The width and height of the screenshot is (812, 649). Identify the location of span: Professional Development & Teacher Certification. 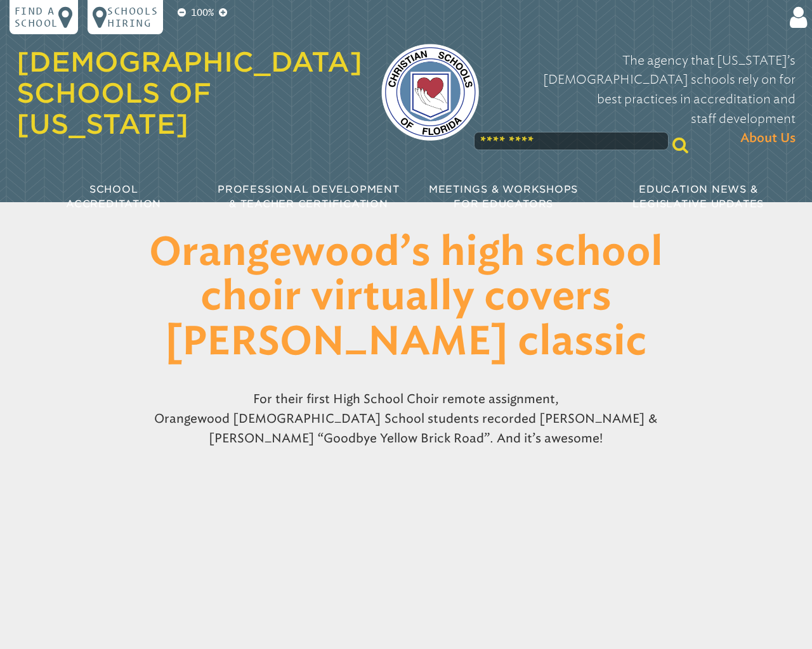
(308, 196).